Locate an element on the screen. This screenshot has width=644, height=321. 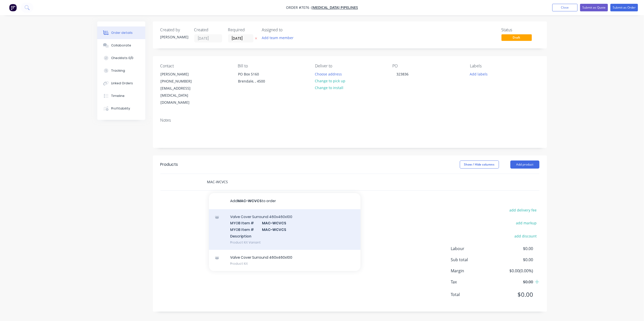
button: Profitability is located at coordinates (121, 109).